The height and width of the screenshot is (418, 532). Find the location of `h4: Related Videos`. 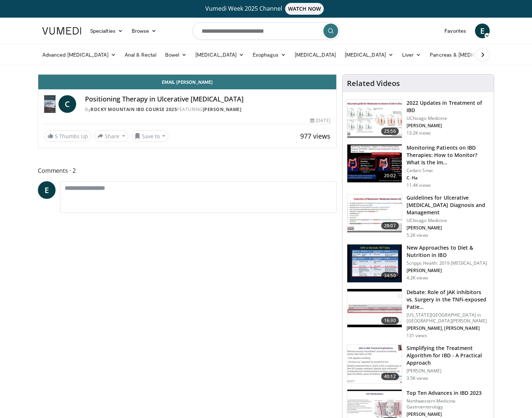

h4: Related Videos is located at coordinates (373, 83).